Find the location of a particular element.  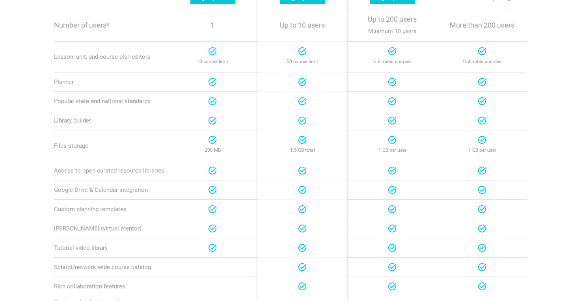

div: Custom planning templates is located at coordinates (111, 209).